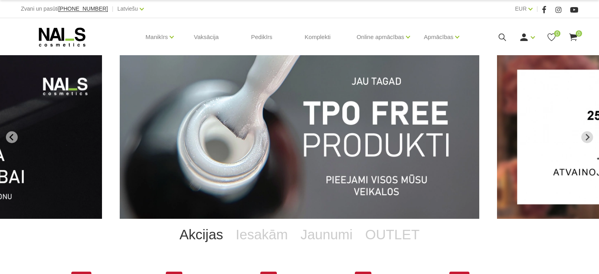  I want to click on a: Manikīrs, so click(157, 37).